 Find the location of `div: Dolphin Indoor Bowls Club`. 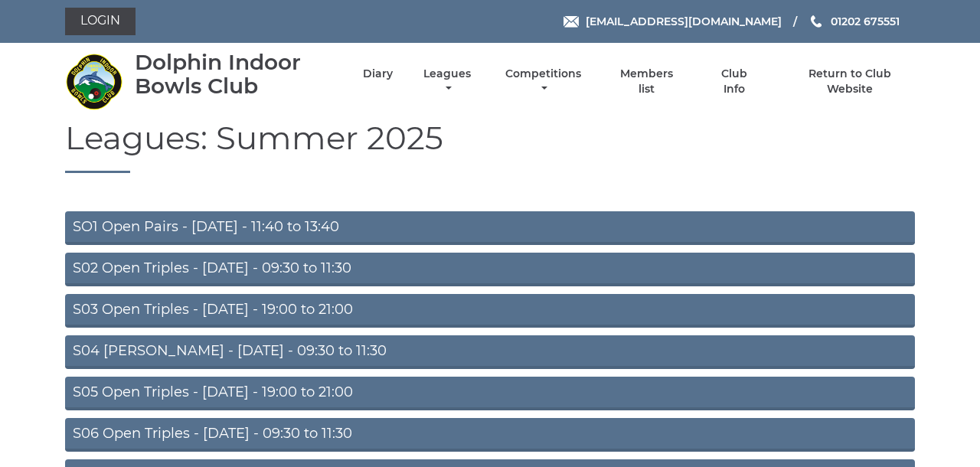

div: Dolphin Indoor Bowls Club is located at coordinates (235, 75).